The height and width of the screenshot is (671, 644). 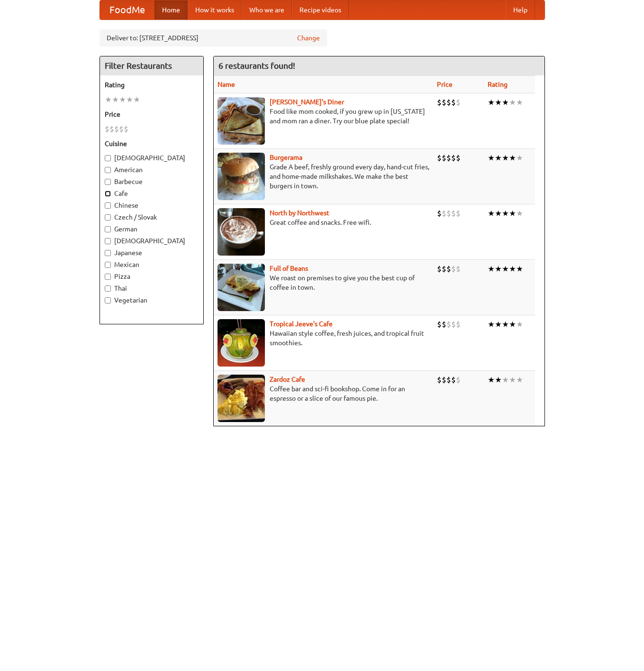 I want to click on img: beans.jpg, so click(x=241, y=287).